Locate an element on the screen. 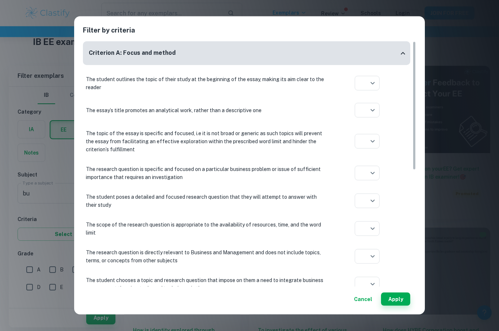 The height and width of the screenshot is (331, 499). h2: Filter by criteria is located at coordinates (250, 33).